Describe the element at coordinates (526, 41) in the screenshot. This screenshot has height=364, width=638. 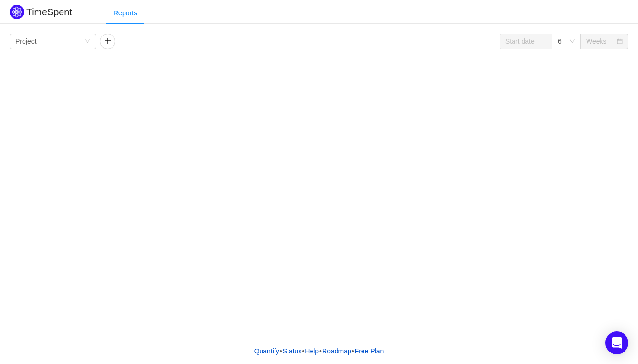
I see `input: Start date` at that location.